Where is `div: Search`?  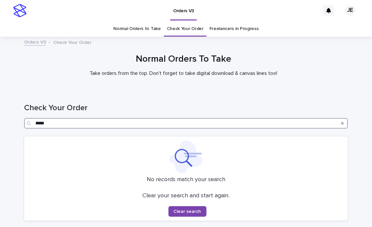
div: Search is located at coordinates (186, 124).